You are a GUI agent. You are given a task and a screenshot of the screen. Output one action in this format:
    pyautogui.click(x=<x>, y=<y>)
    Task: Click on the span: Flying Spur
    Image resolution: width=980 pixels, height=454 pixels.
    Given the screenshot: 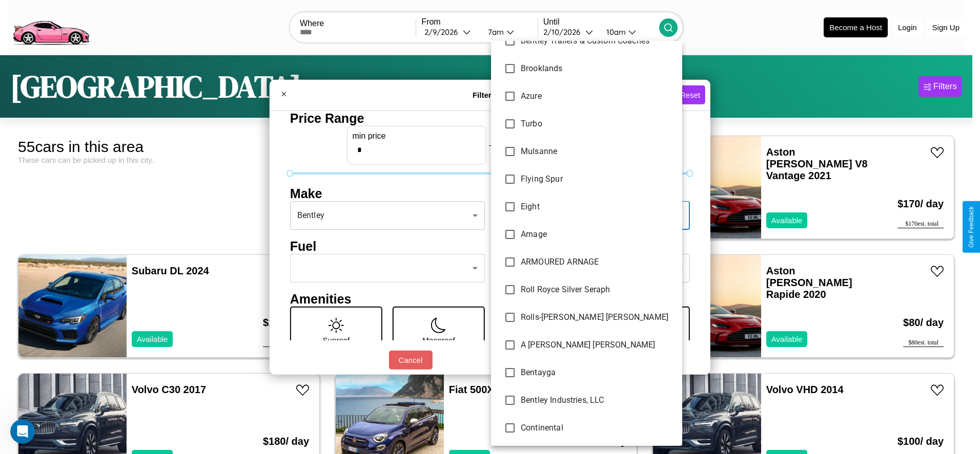 What is the action you would take?
    pyautogui.click(x=597, y=179)
    